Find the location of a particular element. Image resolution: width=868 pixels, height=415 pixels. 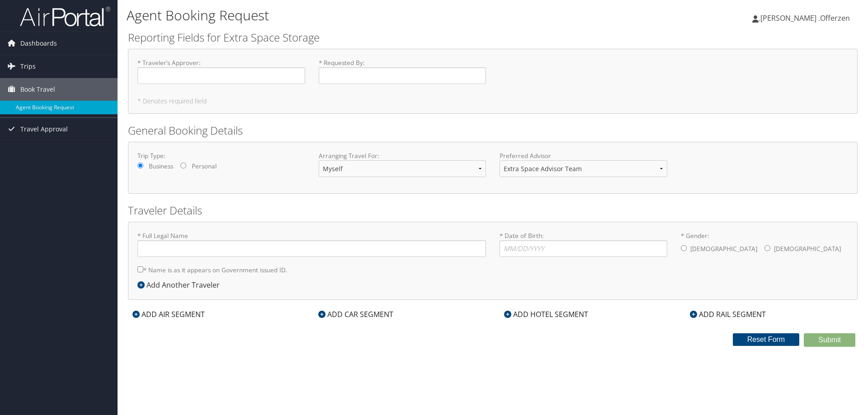

input: * Traveler’s Approver: is located at coordinates (221, 75).